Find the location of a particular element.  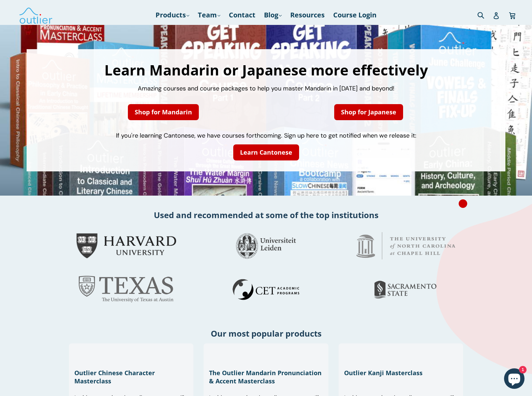

input: Search is located at coordinates (485, 14).